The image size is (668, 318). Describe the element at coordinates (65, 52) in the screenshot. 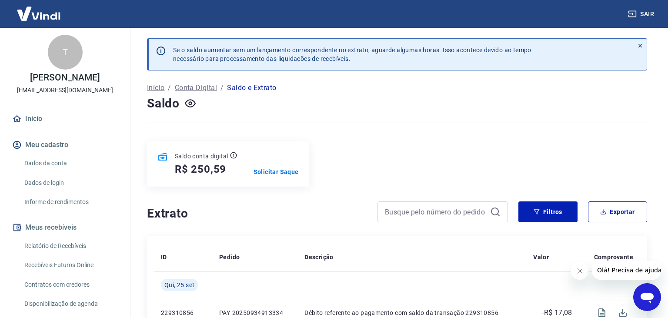

I see `div: T` at that location.